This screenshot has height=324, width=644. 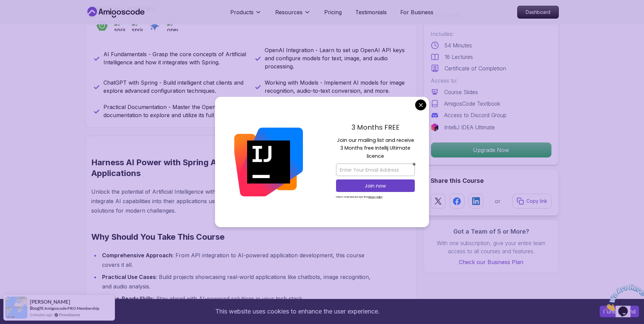 I want to click on p: Check our Business Plan, so click(x=491, y=262).